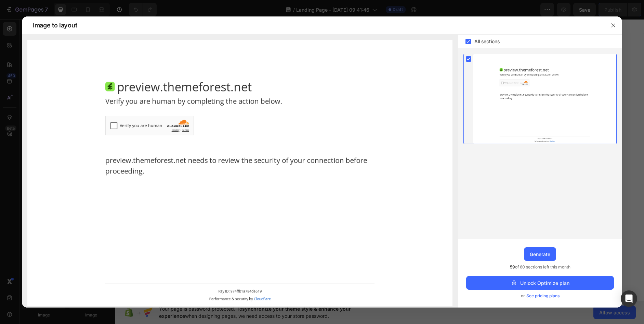 The image size is (644, 324). Describe the element at coordinates (264, 197) in the screenshot. I see `div: Start with Generating from URL or image` at that location.